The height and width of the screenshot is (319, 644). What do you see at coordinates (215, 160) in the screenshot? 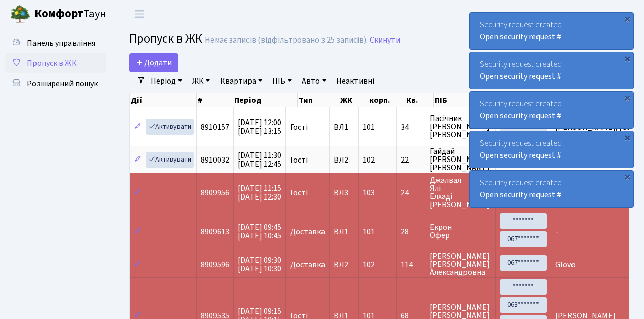
I see `span: 8910032` at bounding box center [215, 160].